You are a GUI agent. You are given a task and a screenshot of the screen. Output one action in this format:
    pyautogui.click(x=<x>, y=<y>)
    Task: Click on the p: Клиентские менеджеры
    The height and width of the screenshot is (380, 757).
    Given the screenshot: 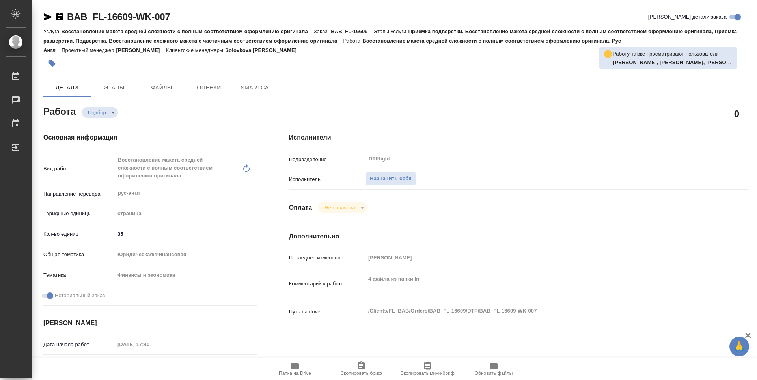 What is the action you would take?
    pyautogui.click(x=196, y=50)
    